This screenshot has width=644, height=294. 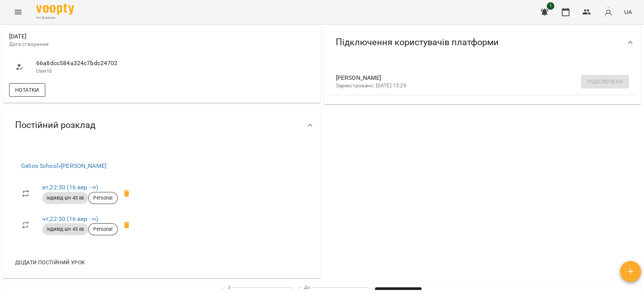 What do you see at coordinates (70, 219) in the screenshot?
I see `a: чт,22:30 (16 вер - ∞)` at bounding box center [70, 219].